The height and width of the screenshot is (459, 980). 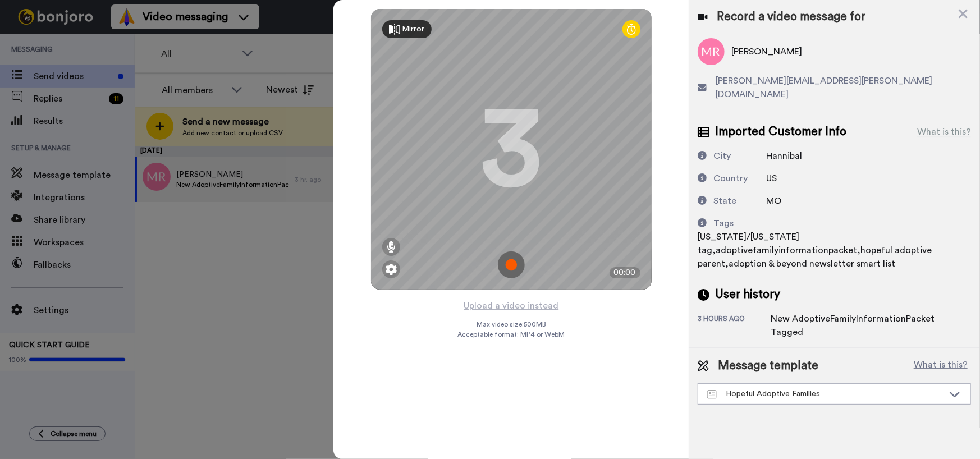 What do you see at coordinates (391, 270) in the screenshot?
I see `img: ic_gear.svg` at bounding box center [391, 270].